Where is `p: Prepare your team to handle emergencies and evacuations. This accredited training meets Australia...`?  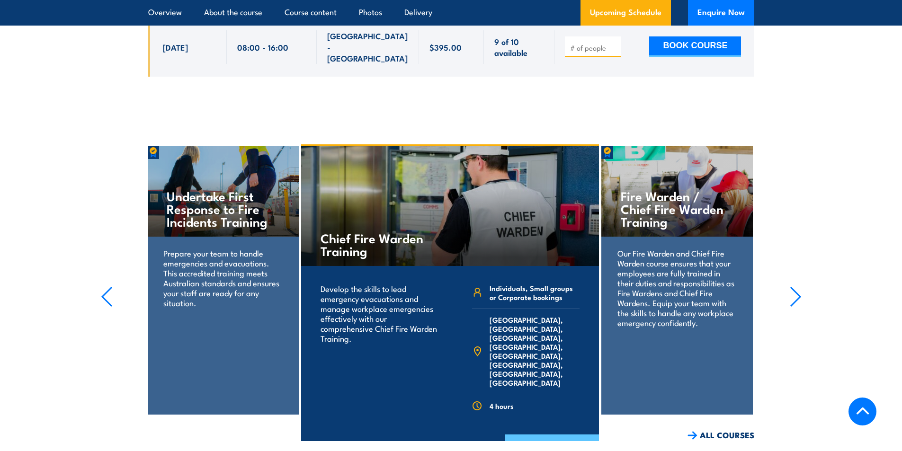 p: Prepare your team to handle emergencies and evacuations. This accredited training meets Australia... is located at coordinates (223, 278).